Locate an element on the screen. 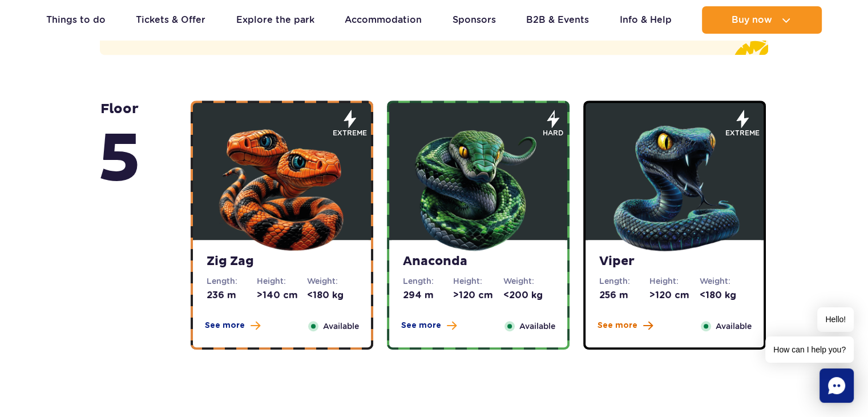 The height and width of the screenshot is (417, 868). img: 683e9d7f6dccb324111516.png is located at coordinates (478, 186).